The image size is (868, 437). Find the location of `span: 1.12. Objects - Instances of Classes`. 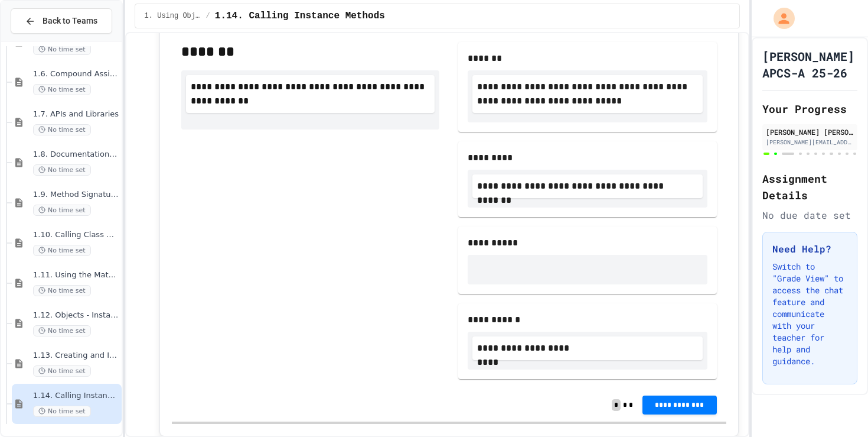

span: 1.12. Objects - Instances of Classes is located at coordinates (76, 315).